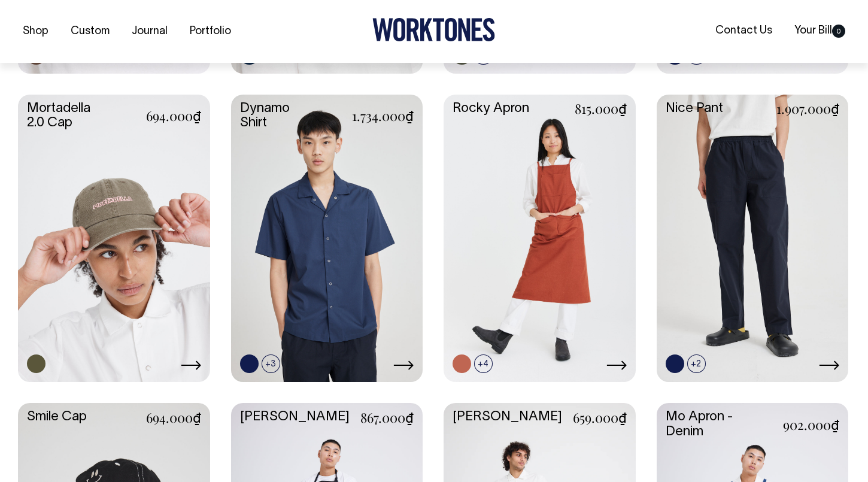 The height and width of the screenshot is (482, 868). I want to click on a: Shop, so click(36, 31).